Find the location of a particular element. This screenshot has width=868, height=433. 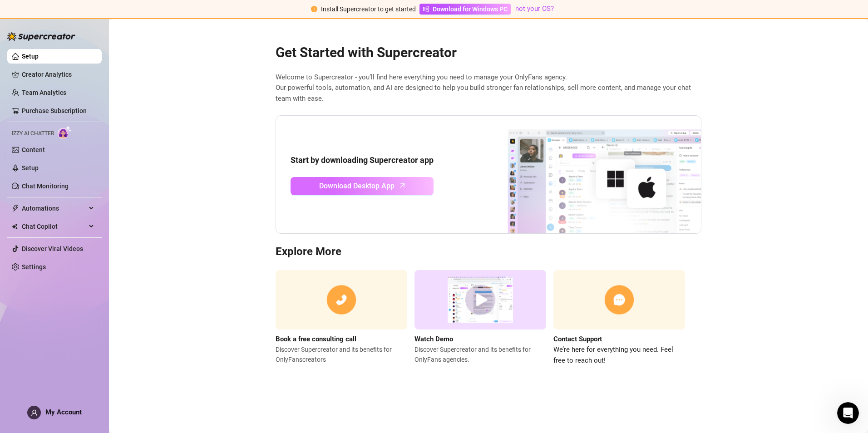

strong: Contact Support is located at coordinates (577, 339).